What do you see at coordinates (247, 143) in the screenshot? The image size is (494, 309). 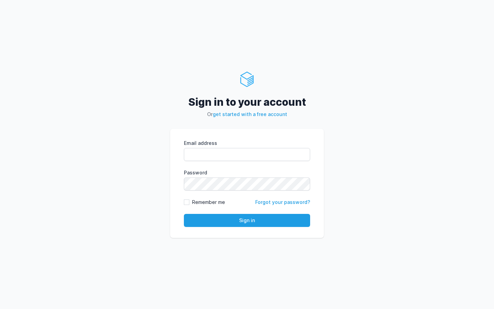 I see `label: Email address` at bounding box center [247, 143].